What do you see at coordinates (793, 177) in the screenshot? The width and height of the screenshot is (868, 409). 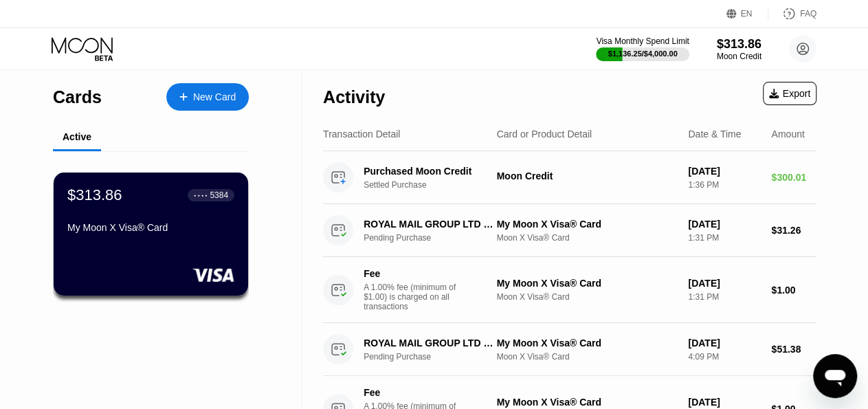 I see `div: $300.01` at bounding box center [793, 177].